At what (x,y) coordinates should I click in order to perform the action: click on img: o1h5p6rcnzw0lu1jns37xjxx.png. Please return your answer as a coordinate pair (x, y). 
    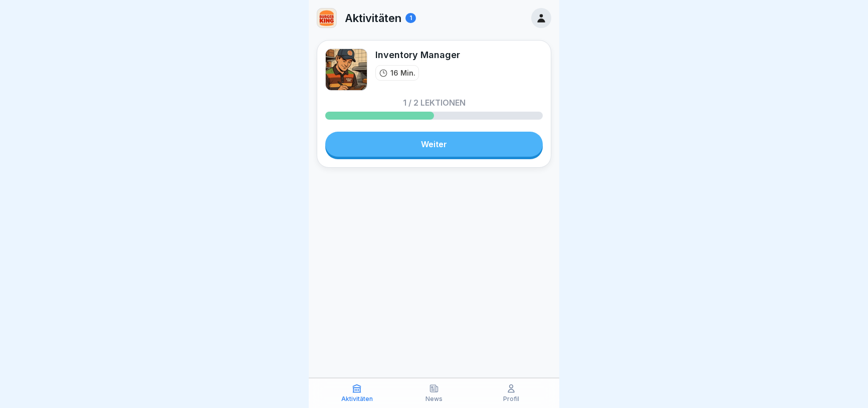
    Looking at the image, I should click on (347, 70).